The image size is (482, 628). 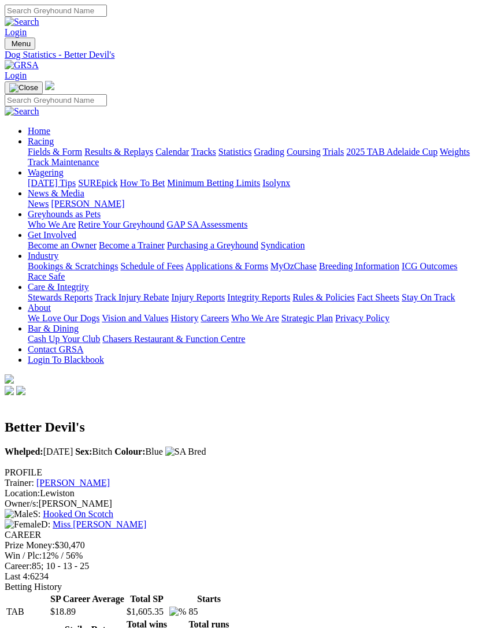 What do you see at coordinates (129, 451) in the screenshot?
I see `b: Colour:` at bounding box center [129, 451].